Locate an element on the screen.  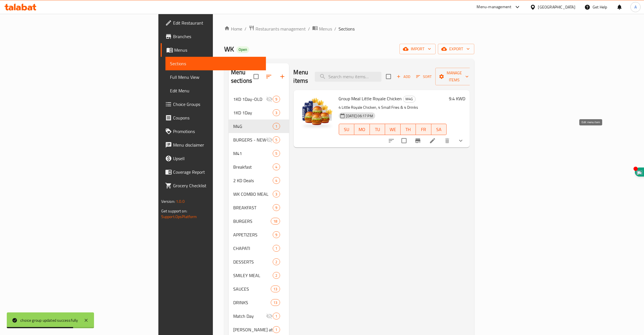
div: SMILEY MEAL is located at coordinates (253, 276).